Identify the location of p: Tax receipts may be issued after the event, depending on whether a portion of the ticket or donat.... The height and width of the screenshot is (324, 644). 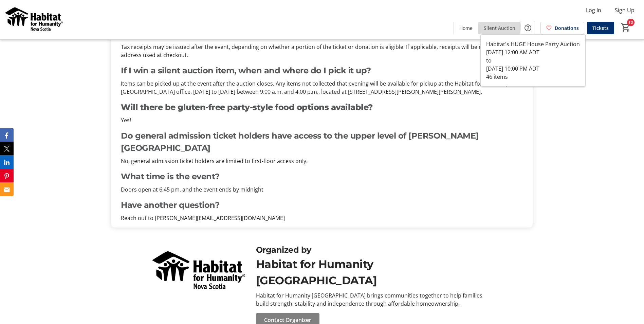
(322, 51).